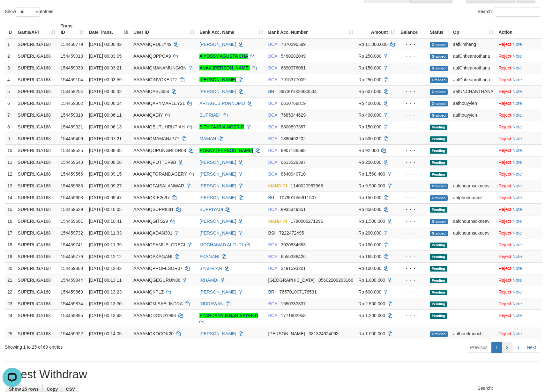 Image resolution: width=545 pixels, height=392 pixels. What do you see at coordinates (10, 233) in the screenshot?
I see `td: 17` at bounding box center [10, 233].